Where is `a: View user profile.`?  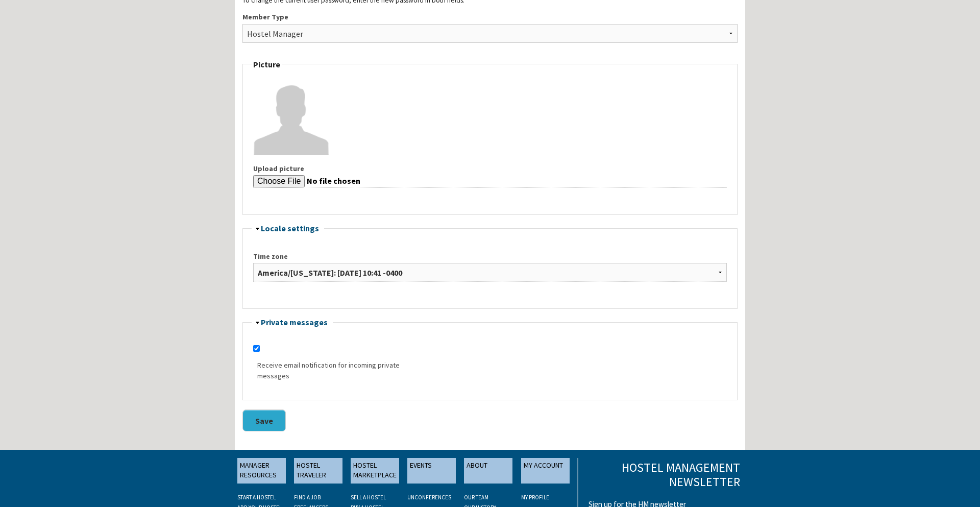 a: View user profile. is located at coordinates (291, 116).